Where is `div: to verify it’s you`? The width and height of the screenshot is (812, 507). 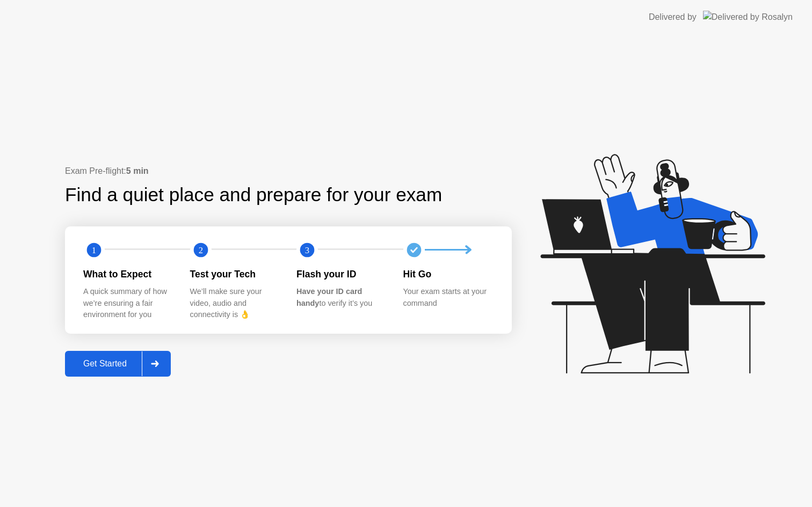
div: to verify it’s you is located at coordinates (341, 297).